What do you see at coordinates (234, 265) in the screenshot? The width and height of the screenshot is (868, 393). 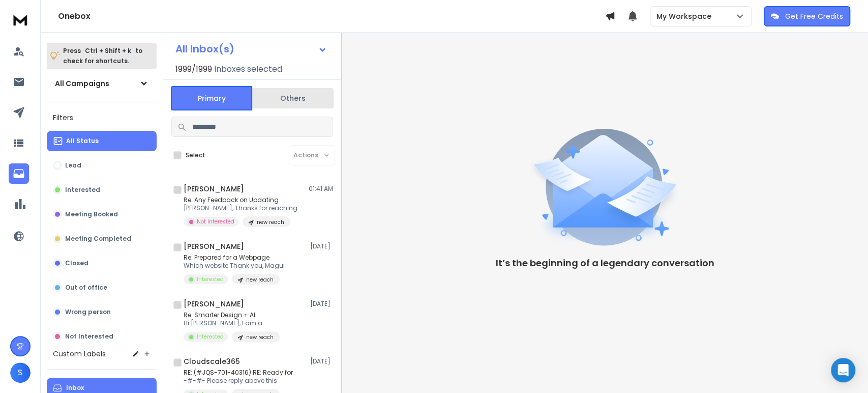 I see `p: Which website Thank you, Magui` at bounding box center [234, 265].